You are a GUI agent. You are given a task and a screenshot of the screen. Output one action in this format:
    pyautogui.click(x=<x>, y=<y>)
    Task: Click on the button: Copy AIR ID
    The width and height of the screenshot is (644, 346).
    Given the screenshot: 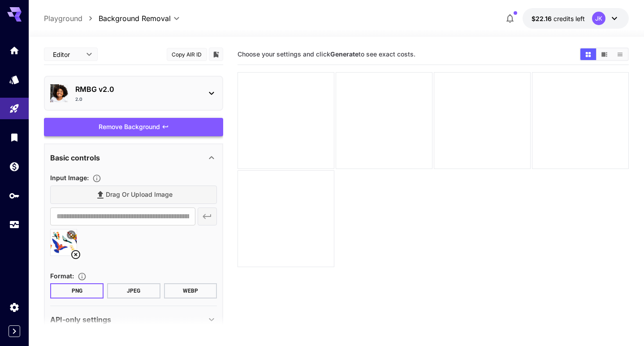 What is the action you would take?
    pyautogui.click(x=186, y=54)
    